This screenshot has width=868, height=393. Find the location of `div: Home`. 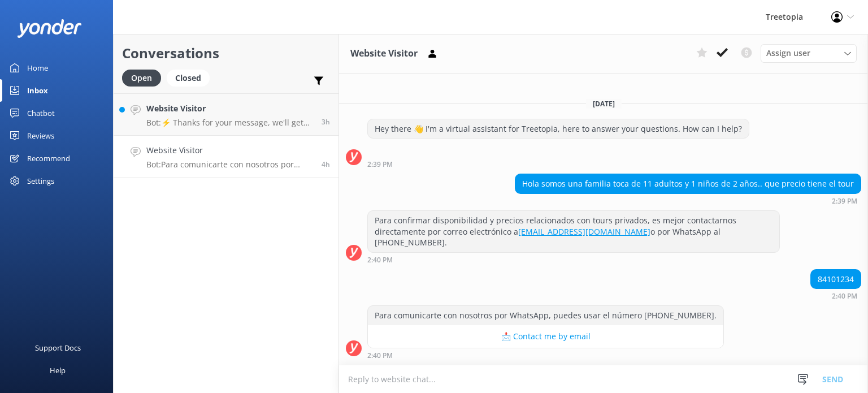

div: Home is located at coordinates (37, 68).